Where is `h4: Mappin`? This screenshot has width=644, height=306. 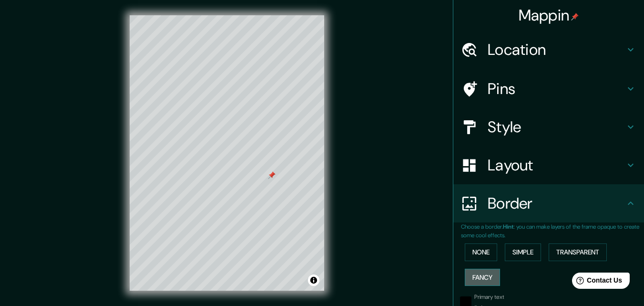
h4: Mappin is located at coordinates (549, 15).